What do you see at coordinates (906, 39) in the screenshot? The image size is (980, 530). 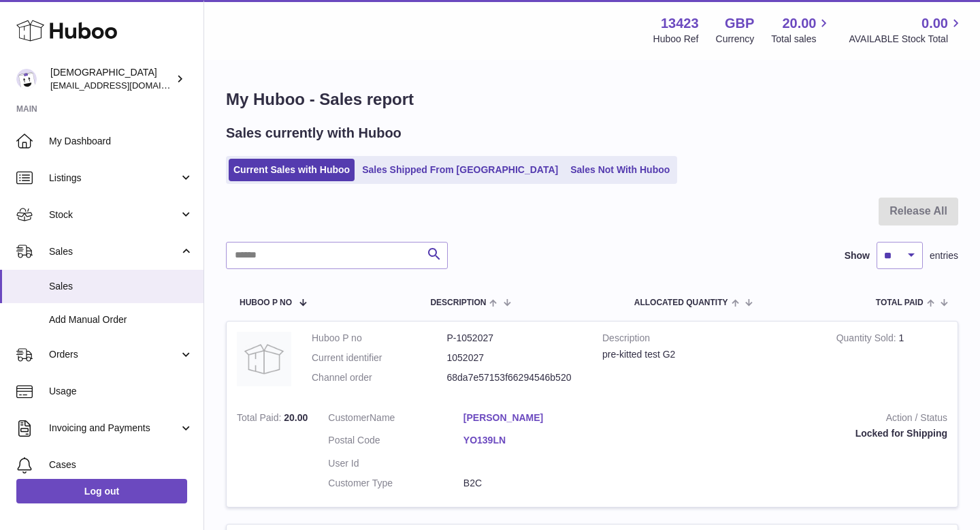 I see `span: AVAILABLE Stock Total` at bounding box center [906, 39].